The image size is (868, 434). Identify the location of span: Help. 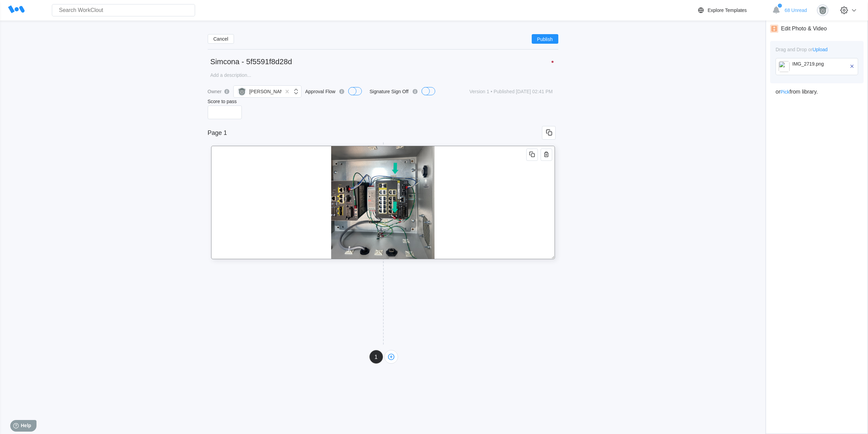
(18, 8).